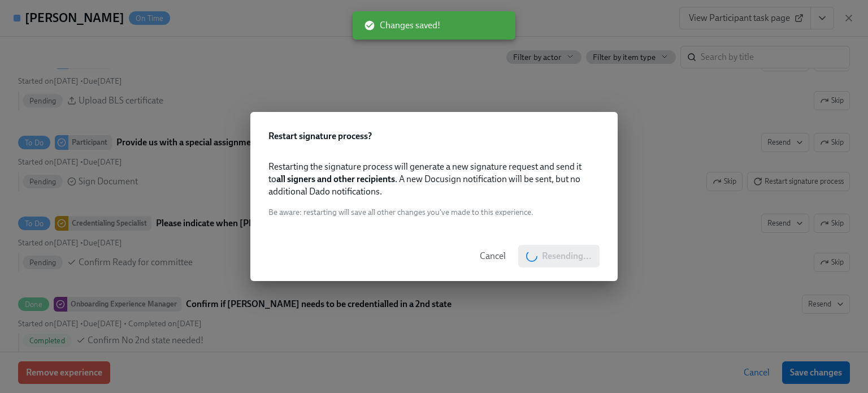 The image size is (868, 393). What do you see at coordinates (401, 26) in the screenshot?
I see `span: Changes saved!` at bounding box center [401, 26].